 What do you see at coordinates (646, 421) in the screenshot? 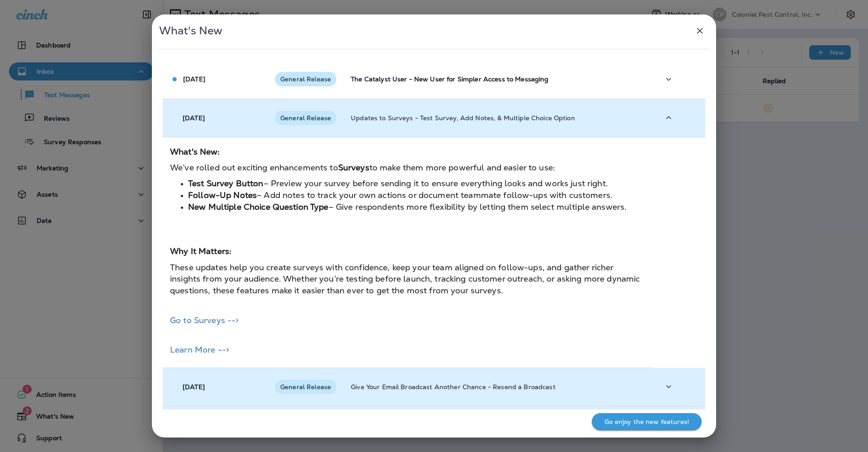
I see `p: Go enjoy the new features!` at bounding box center [646, 421].